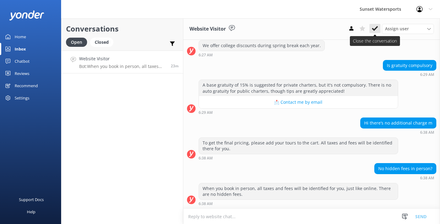  I want to click on div: Open, so click(76, 42).